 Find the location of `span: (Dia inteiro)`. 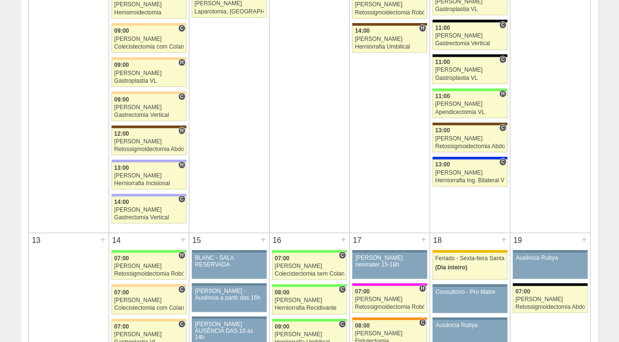

span: (Dia inteiro) is located at coordinates (451, 267).